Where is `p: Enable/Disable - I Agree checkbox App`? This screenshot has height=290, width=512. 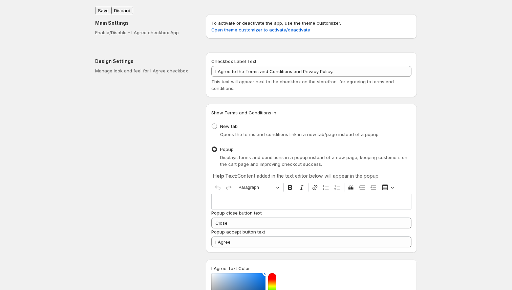
p: Enable/Disable - I Agree checkbox App is located at coordinates (145, 33).